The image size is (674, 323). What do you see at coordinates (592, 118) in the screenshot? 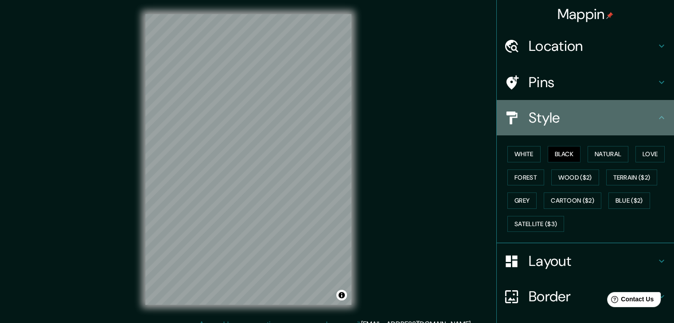
I see `h4: Style` at bounding box center [592, 118].